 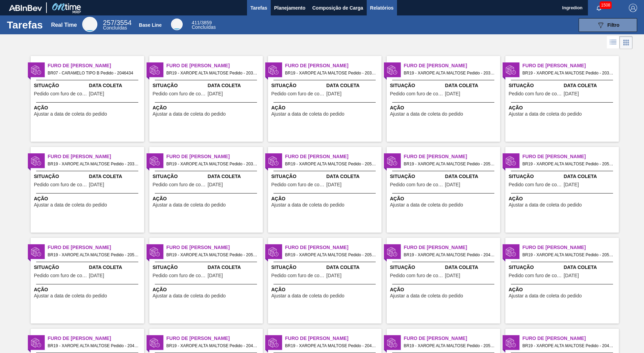 What do you see at coordinates (93, 164) in the screenshot?
I see `span: BR19 - XAROPE ALTA MALTOSE Pedido - 2036513` at bounding box center [93, 164].